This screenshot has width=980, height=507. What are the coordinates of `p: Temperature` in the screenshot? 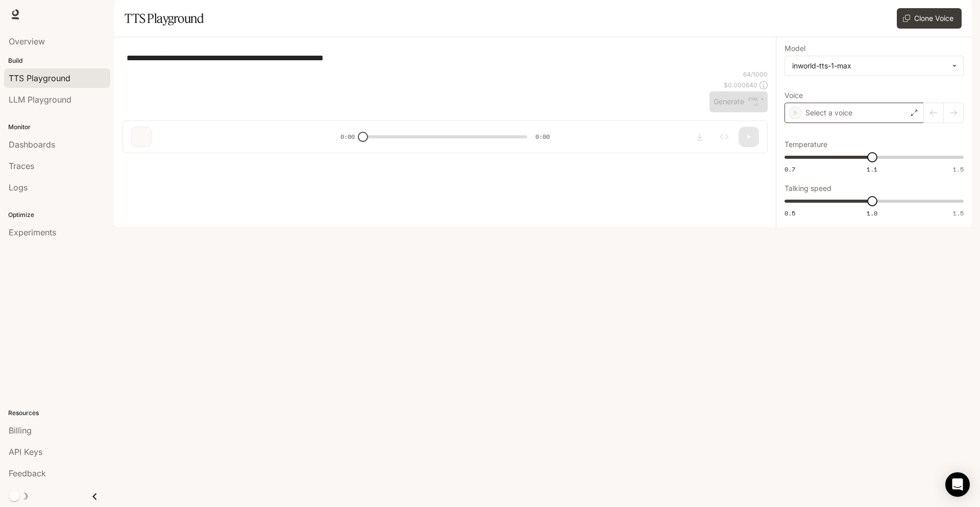 It's located at (806, 144).